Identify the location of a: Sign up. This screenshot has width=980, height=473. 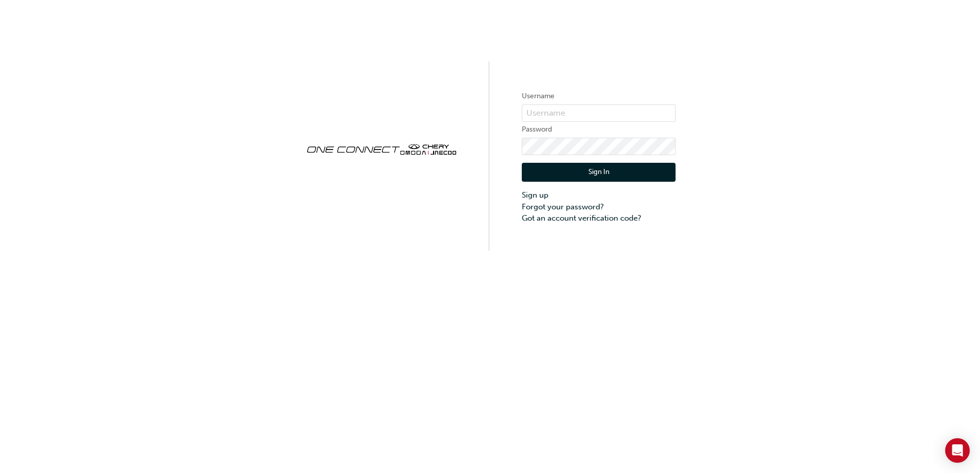
(599, 195).